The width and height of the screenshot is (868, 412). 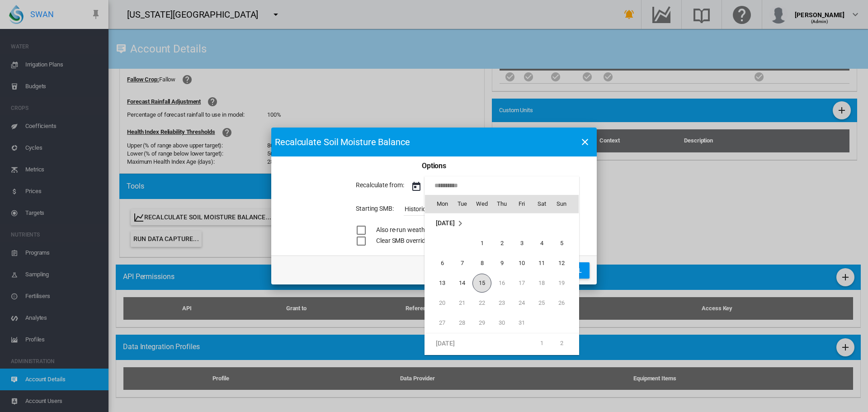 What do you see at coordinates (541, 204) in the screenshot?
I see `th: Sat` at bounding box center [541, 204].